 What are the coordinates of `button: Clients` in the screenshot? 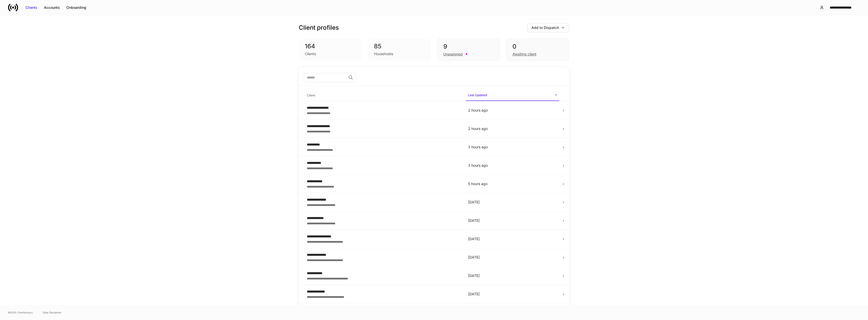 It's located at (31, 7).